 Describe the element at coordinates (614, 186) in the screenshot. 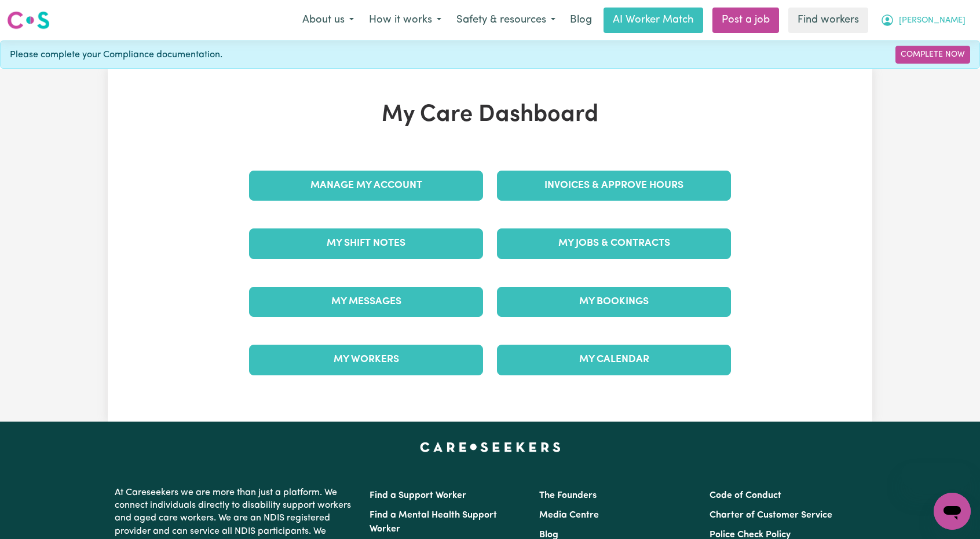

I see `a: Invoices & Approve Hours` at that location.